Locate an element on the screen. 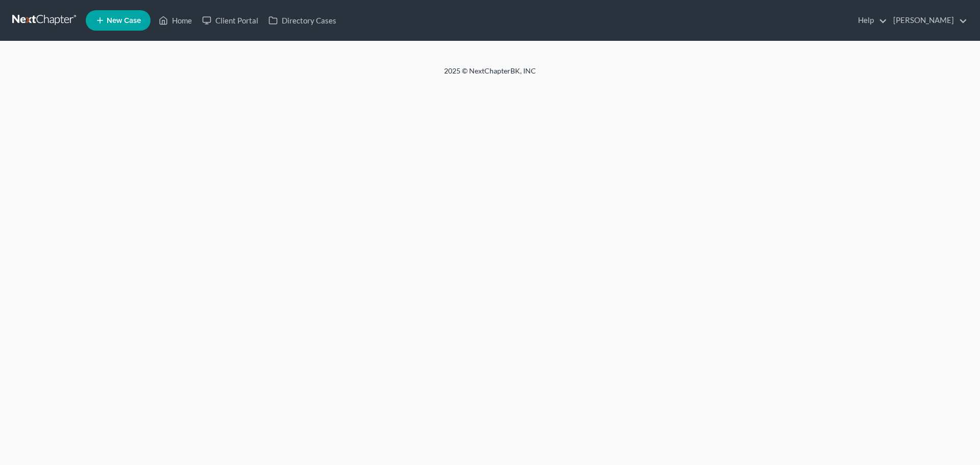 The image size is (980, 465). a: Home is located at coordinates (175, 20).